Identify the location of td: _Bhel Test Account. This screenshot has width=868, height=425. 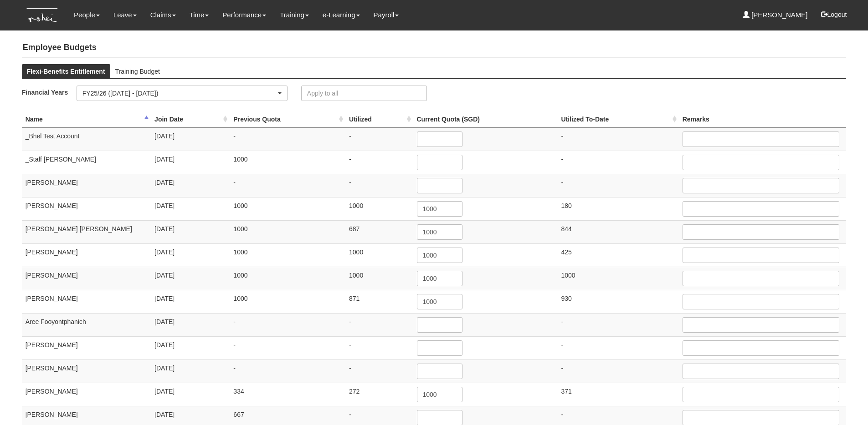
(86, 139).